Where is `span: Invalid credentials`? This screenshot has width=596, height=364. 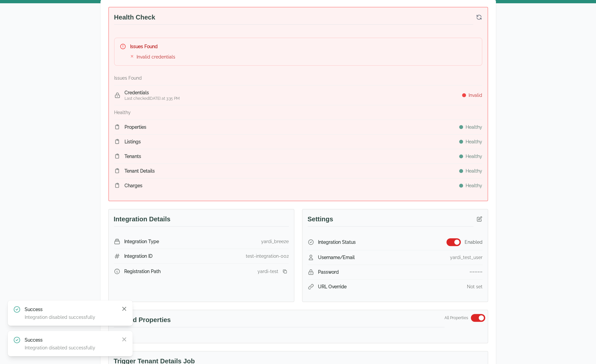
span: Invalid credentials is located at coordinates (156, 57).